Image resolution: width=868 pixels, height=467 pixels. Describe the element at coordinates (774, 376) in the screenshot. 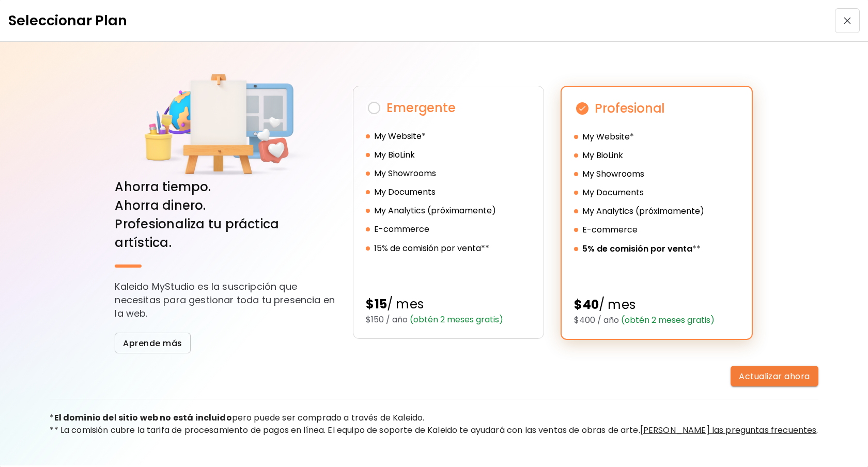

I see `span: Actualizar ahora` at that location.